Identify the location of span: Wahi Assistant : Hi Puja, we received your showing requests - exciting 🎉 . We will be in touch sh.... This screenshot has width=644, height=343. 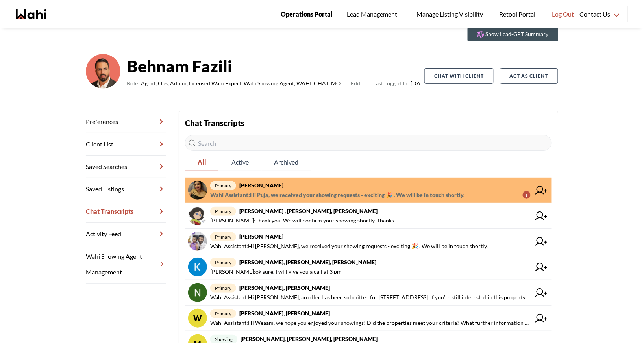
(337, 195).